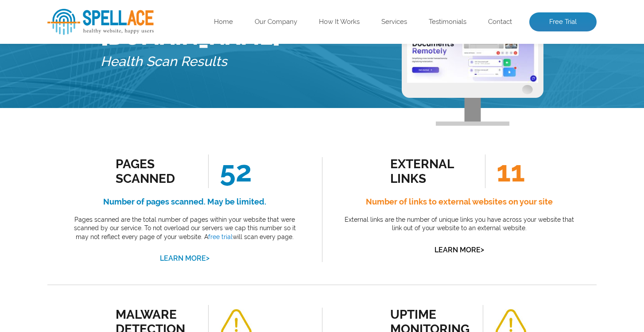 This screenshot has width=644, height=332. What do you see at coordinates (152, 11) in the screenshot?
I see `th: Website Page` at bounding box center [152, 11].